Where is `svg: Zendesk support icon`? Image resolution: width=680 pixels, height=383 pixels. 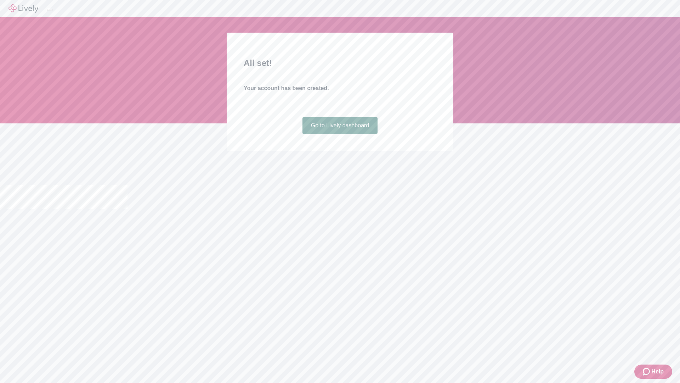
svg: Zendesk support icon is located at coordinates (647, 371).